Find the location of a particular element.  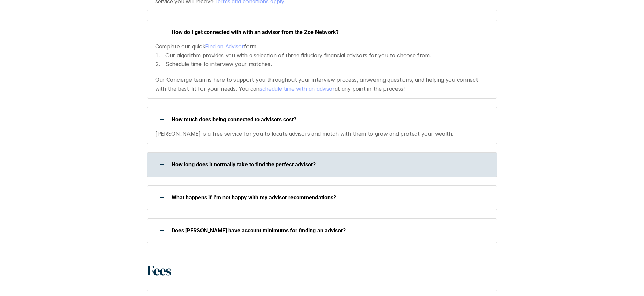

p: What happens if I’m not happy with my advisor recommendations? is located at coordinates (330, 197).